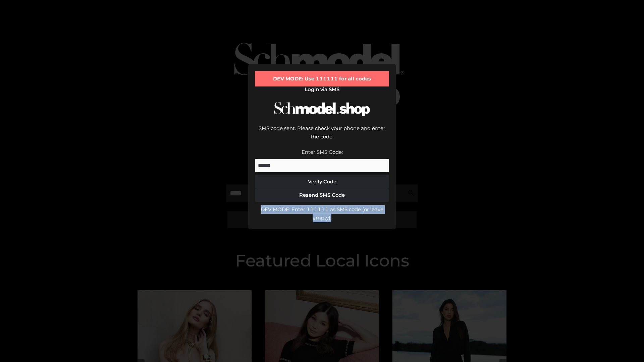  What do you see at coordinates (322, 195) in the screenshot?
I see `button: Resend SMS Code` at bounding box center [322, 195].